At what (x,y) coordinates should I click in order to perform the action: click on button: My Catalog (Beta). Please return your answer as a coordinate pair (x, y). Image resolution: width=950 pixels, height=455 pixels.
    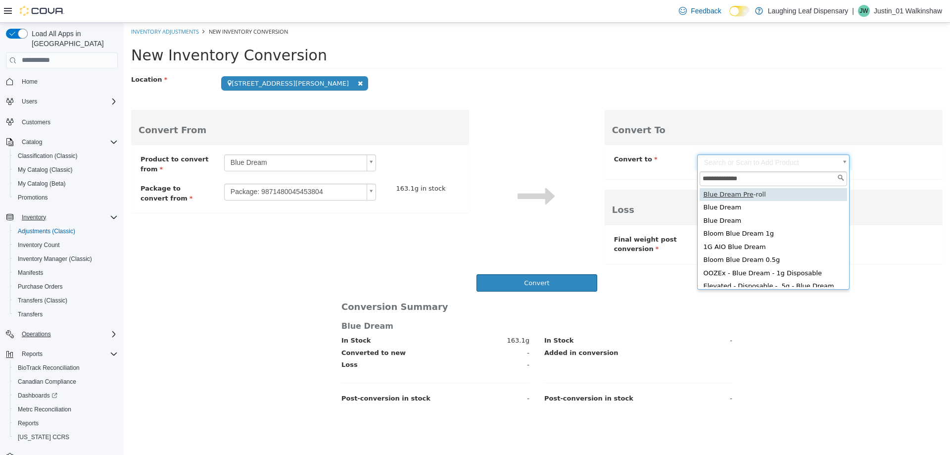
    Looking at the image, I should click on (66, 183).